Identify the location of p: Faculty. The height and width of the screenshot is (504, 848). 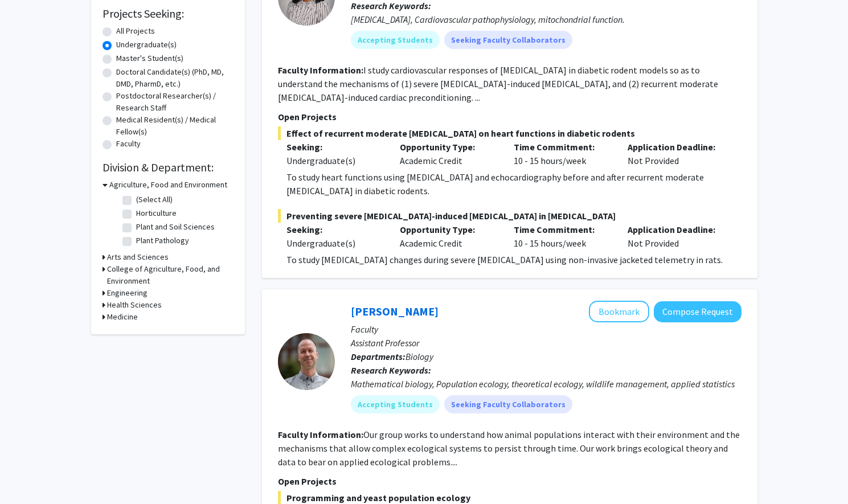
(546, 329).